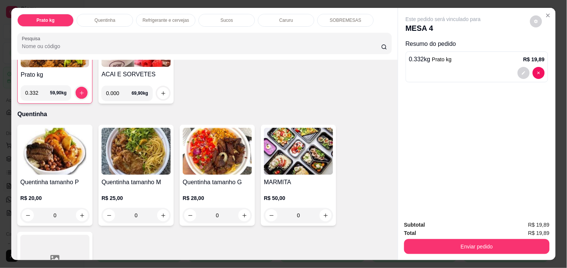 This screenshot has width=567, height=268. I want to click on p: Caruru, so click(286, 20).